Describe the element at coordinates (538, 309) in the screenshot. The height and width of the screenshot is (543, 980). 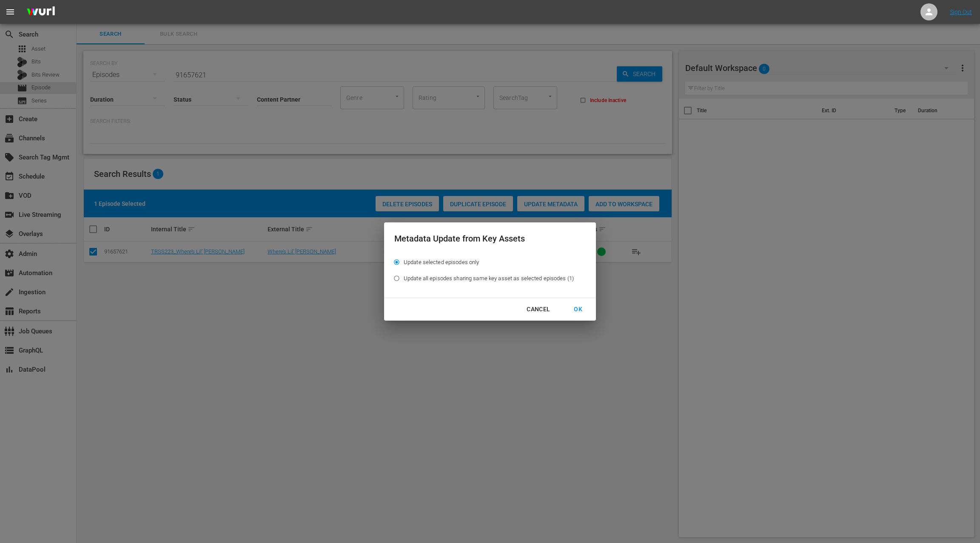
I see `div: Cancel` at that location.